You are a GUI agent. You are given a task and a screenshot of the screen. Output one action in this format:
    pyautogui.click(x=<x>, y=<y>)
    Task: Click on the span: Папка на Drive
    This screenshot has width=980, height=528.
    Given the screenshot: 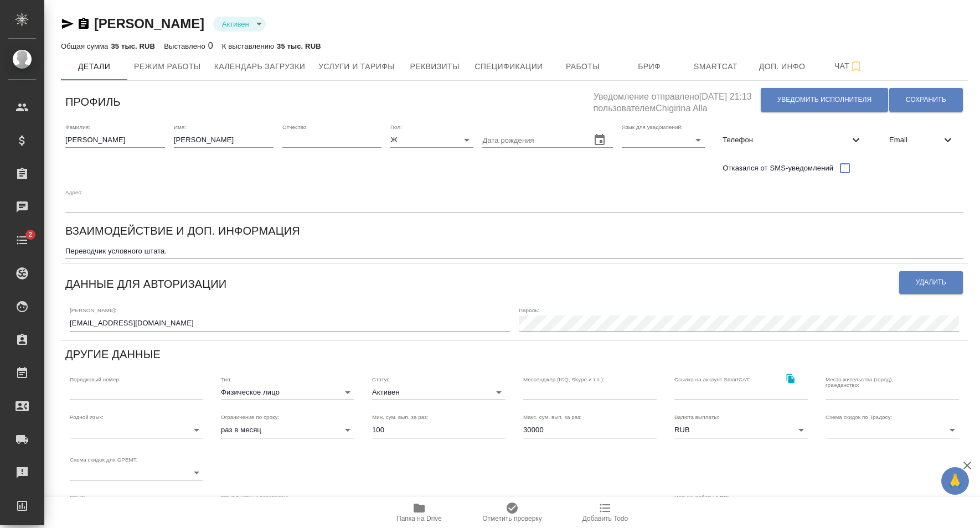 What is the action you would take?
    pyautogui.click(x=419, y=519)
    